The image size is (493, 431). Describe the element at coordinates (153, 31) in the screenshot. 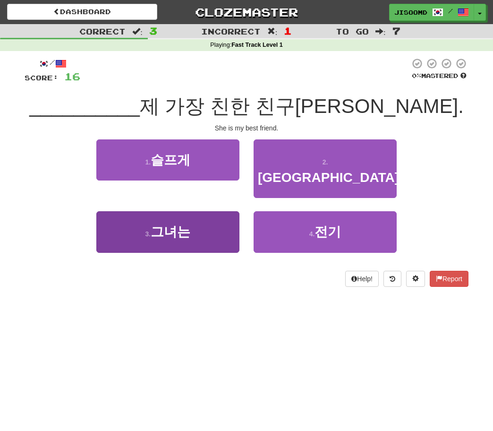

I see `span: 3` at that location.